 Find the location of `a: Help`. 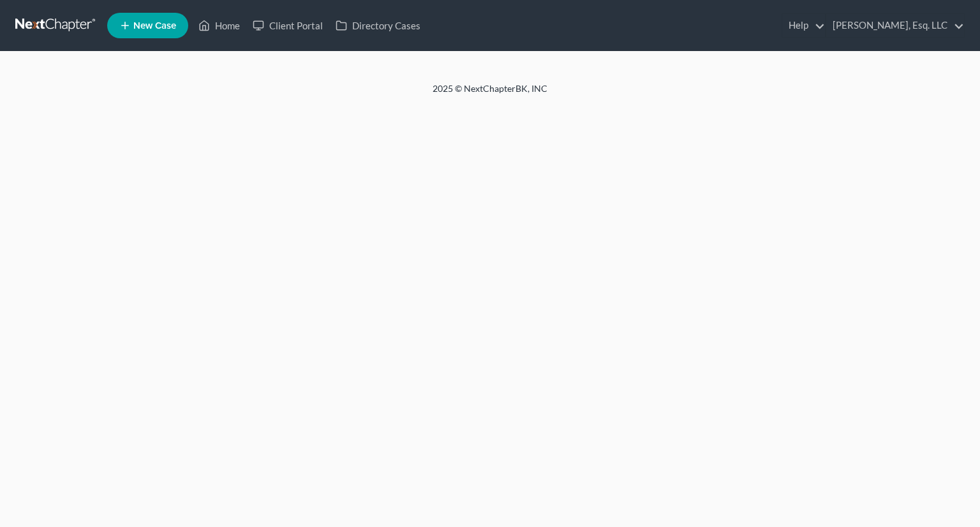

a: Help is located at coordinates (804, 25).